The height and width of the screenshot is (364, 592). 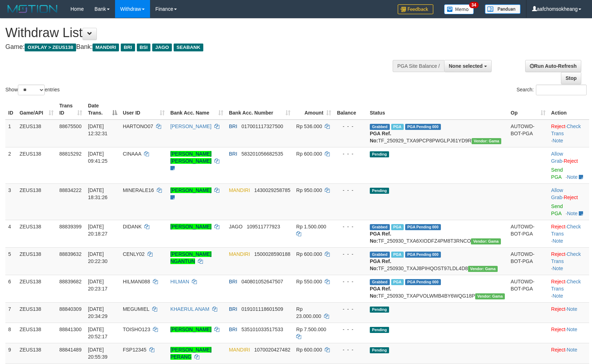 I want to click on span: 88841300, so click(x=70, y=329).